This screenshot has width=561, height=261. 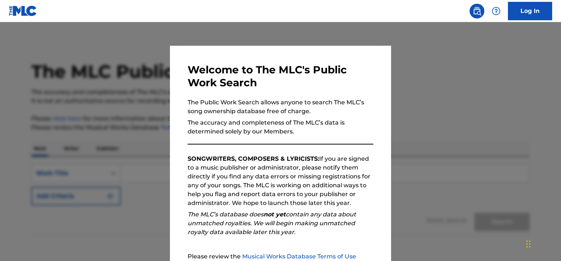 What do you see at coordinates (271, 223) in the screenshot?
I see `em: The MLC’s database does contain any data about unmatched royalties. We will begin making unmatche...` at bounding box center [271, 223].